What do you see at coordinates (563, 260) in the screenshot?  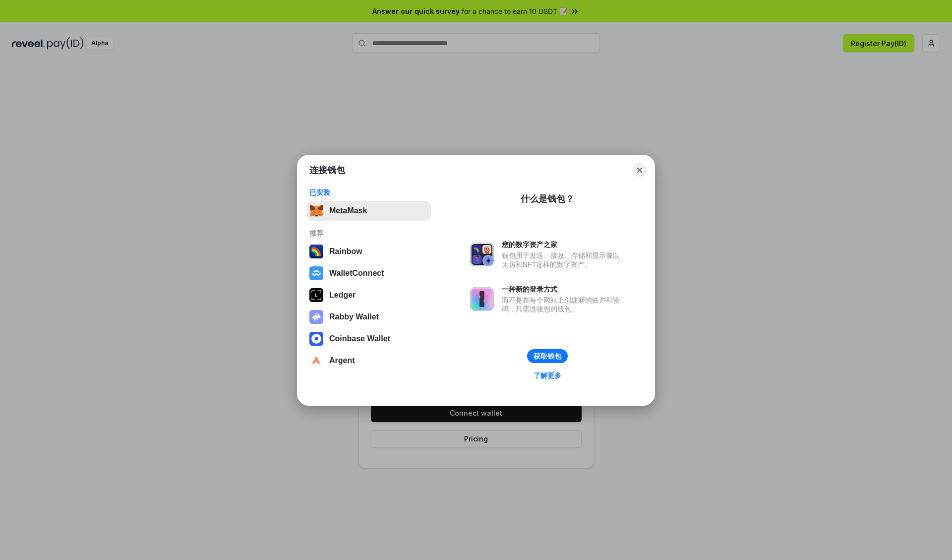 I see `div: 钱包用于发送、接收、存储和显示像以太坊和NFT这样的数字资产。` at bounding box center [563, 260].